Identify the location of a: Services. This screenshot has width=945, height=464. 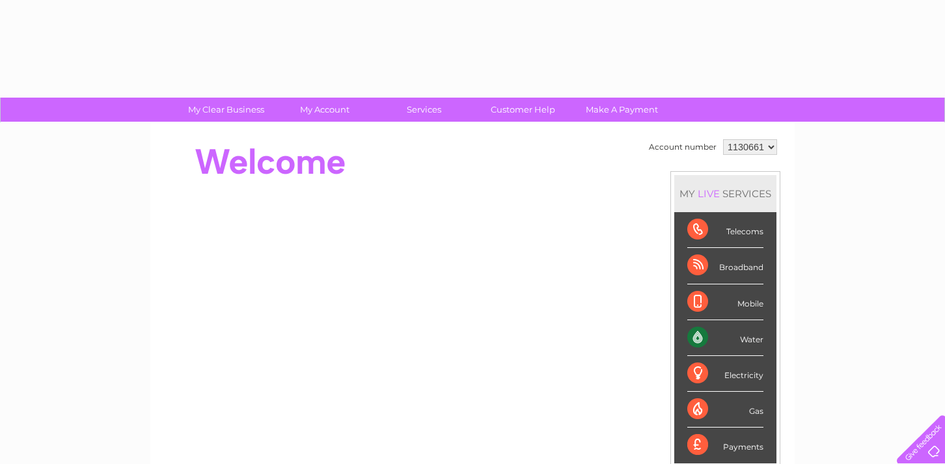
(424, 109).